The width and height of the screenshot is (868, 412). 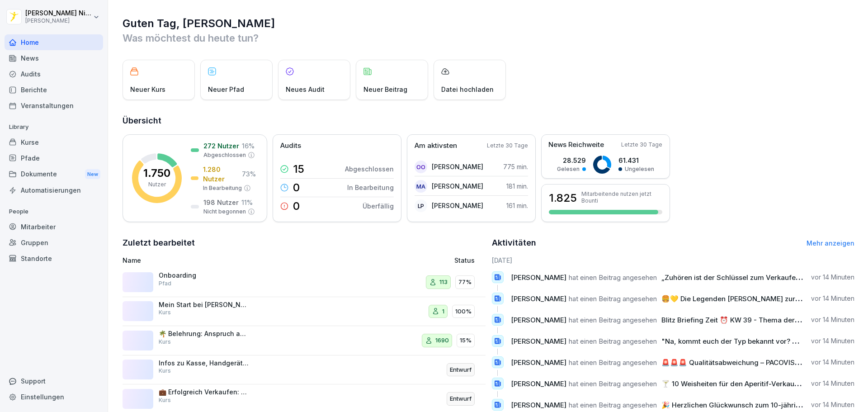 I want to click on a: OnboardingPfad11377%, so click(x=304, y=282).